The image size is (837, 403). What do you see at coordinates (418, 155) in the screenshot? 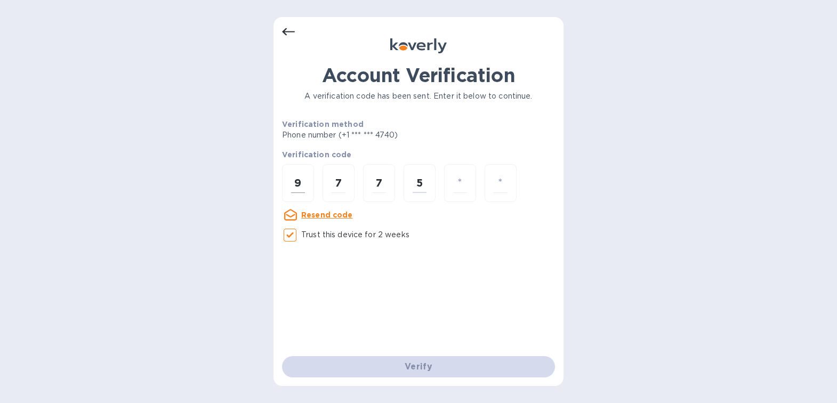
I see `p: Verification code` at bounding box center [418, 155].